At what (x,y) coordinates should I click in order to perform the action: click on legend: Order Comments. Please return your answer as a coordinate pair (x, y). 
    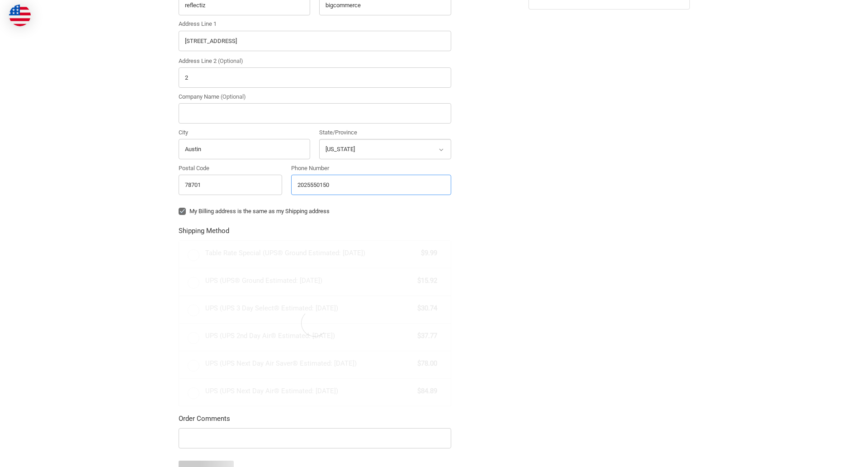
    Looking at the image, I should click on (204, 421).